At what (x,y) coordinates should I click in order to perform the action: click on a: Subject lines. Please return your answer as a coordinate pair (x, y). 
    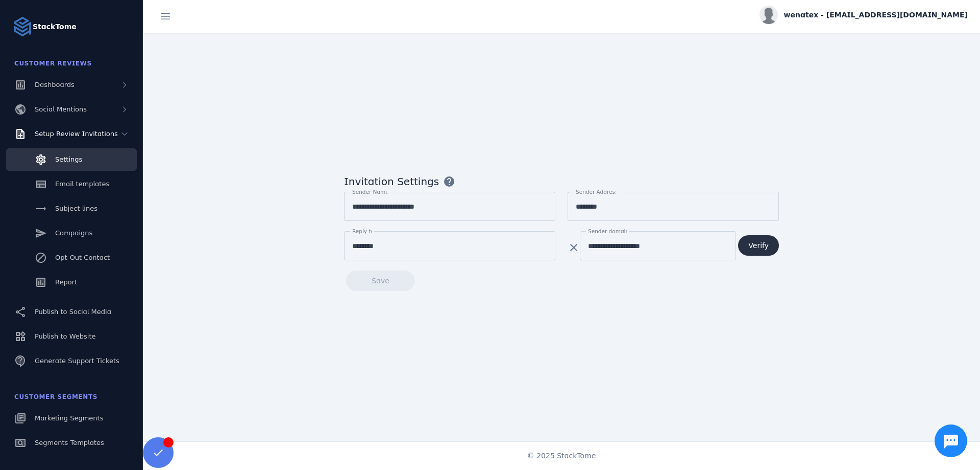
    Looking at the image, I should click on (71, 209).